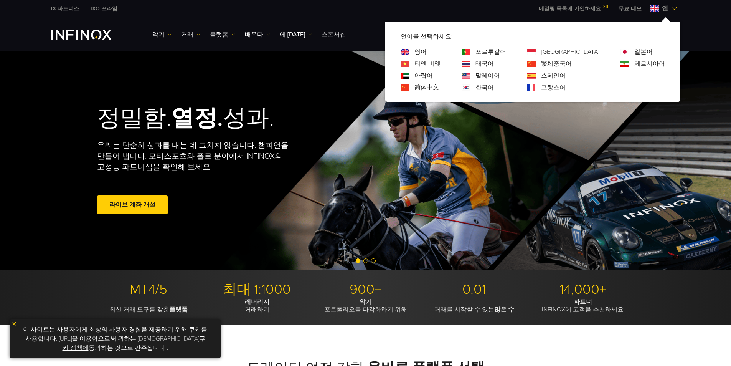  Describe the element at coordinates (257, 301) in the screenshot. I see `font: 레버리지` at that location.